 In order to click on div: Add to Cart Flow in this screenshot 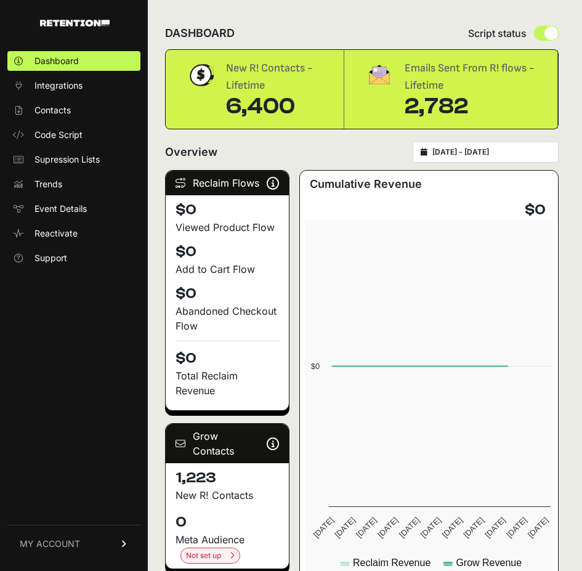, I will do `click(227, 269)`.